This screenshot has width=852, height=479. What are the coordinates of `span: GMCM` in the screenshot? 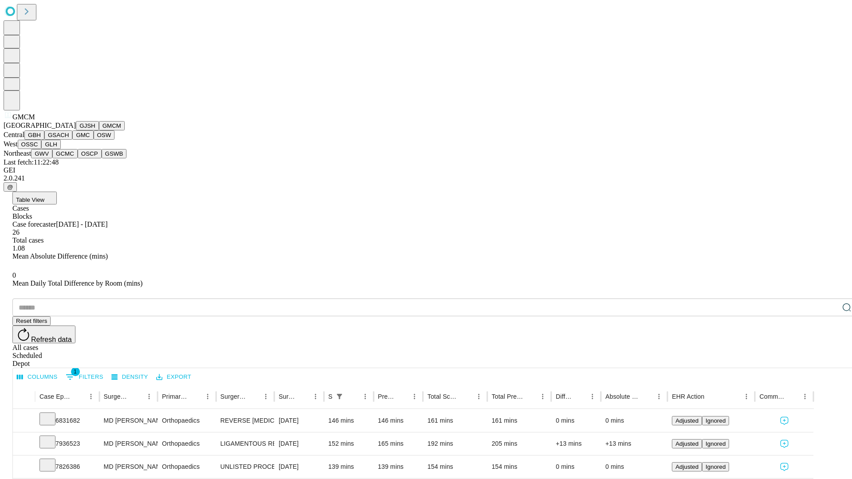 It's located at (24, 117).